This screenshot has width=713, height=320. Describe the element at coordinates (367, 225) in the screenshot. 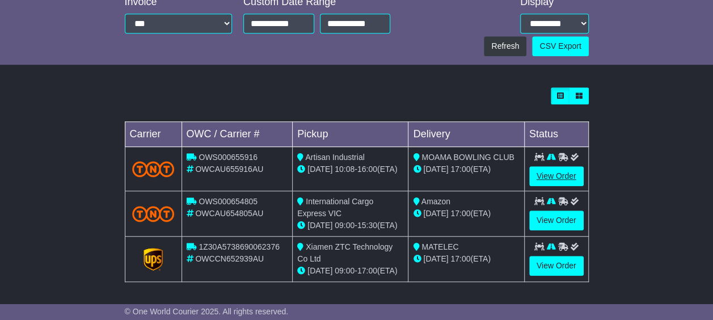

I see `span: 15:30` at that location.